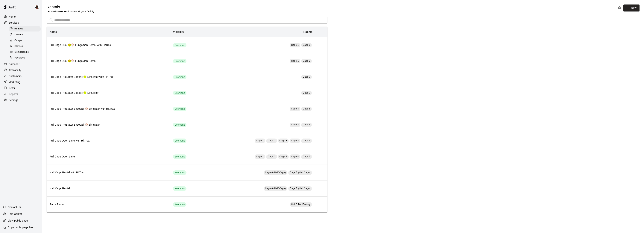  What do you see at coordinates (108, 93) in the screenshot?
I see `h6: Full Cage ProBatter Softball 🥎 Simulator` at bounding box center [108, 93].